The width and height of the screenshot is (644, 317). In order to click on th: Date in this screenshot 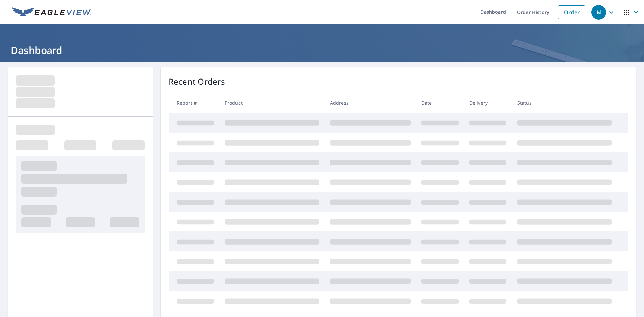, I will do `click(440, 103)`.